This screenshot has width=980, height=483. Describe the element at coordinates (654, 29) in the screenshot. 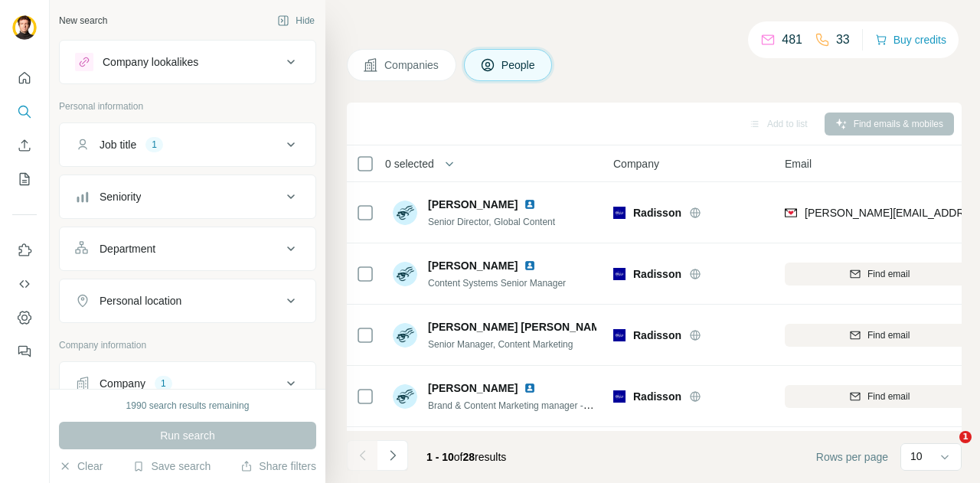

I see `h4: Search` at that location.